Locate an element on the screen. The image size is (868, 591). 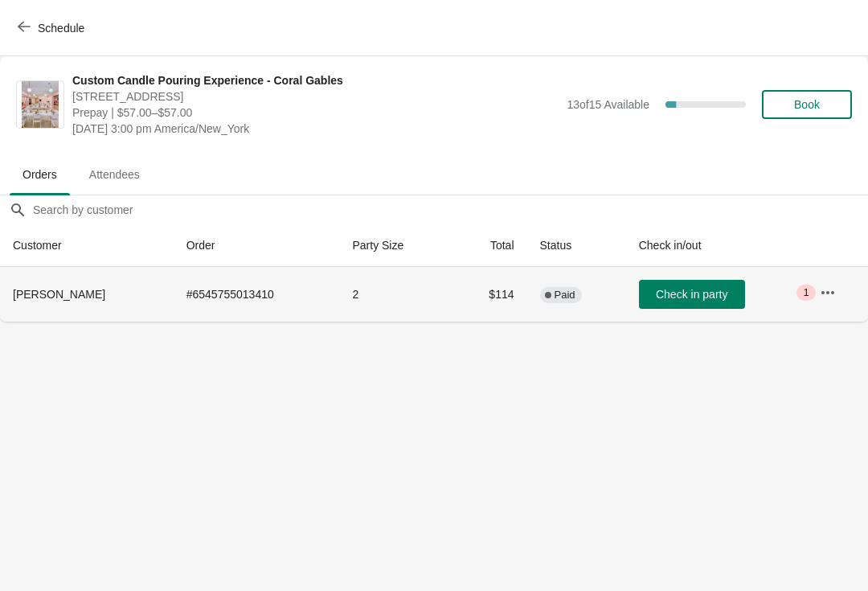
span: Book is located at coordinates (807, 105).